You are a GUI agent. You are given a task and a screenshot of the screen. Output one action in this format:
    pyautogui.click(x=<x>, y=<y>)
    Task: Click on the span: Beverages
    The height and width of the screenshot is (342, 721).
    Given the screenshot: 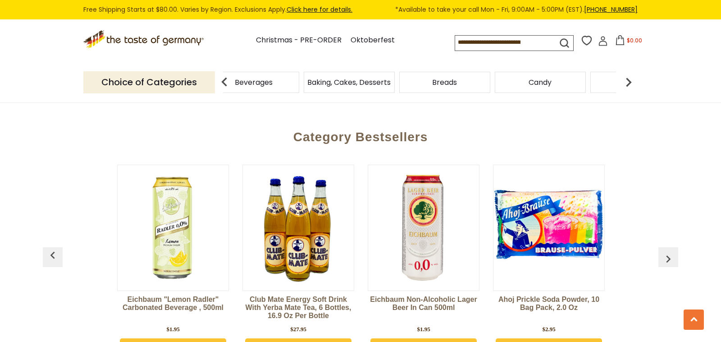 What is the action you would take?
    pyautogui.click(x=254, y=82)
    